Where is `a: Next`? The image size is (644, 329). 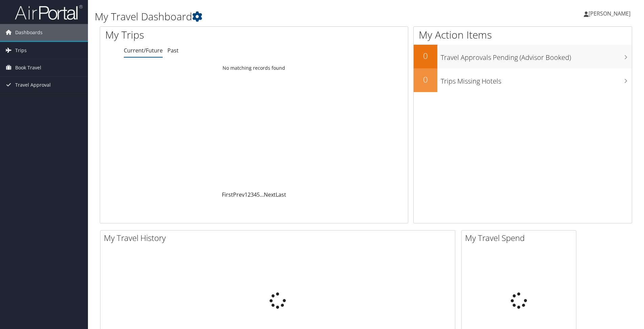 a: Next is located at coordinates (270, 195).